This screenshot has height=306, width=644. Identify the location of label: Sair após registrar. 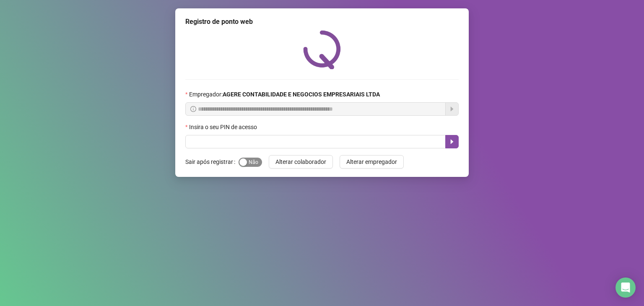
(212, 162).